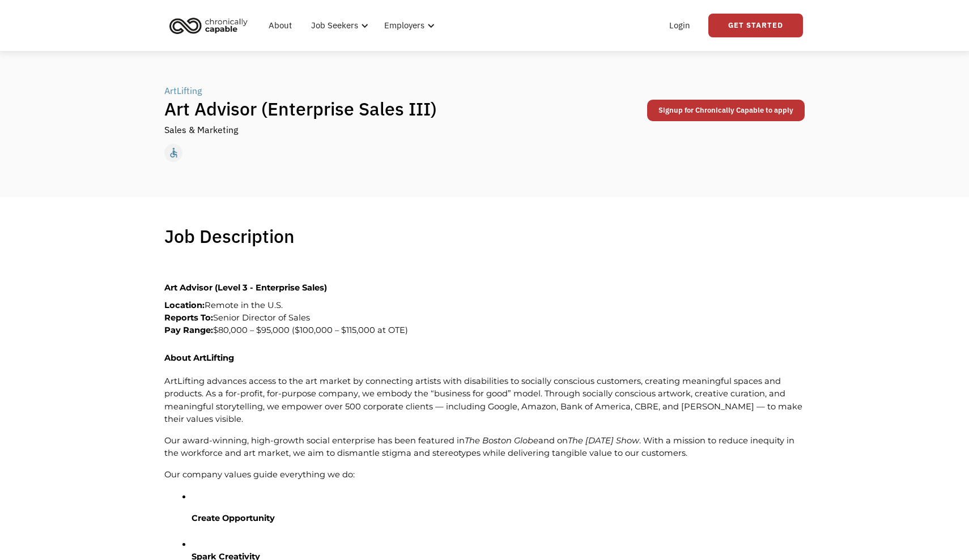  I want to click on span: Our award-winning, high-growth social enterprise has been featured in, so click(315, 440).